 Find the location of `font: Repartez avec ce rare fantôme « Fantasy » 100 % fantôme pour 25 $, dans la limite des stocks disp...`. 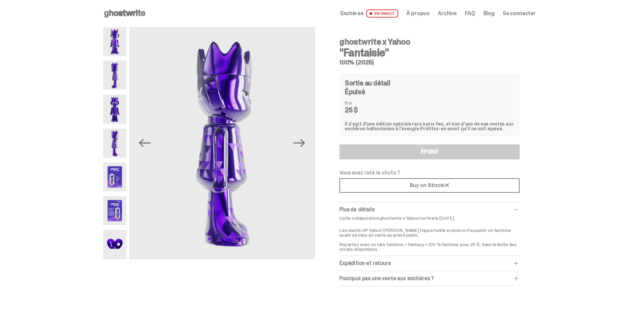

font: Repartez avec ce rare fantôme « Fantasy » 100 % fantôme pour 25 $, dans la limite des stocks disp... is located at coordinates (428, 247).